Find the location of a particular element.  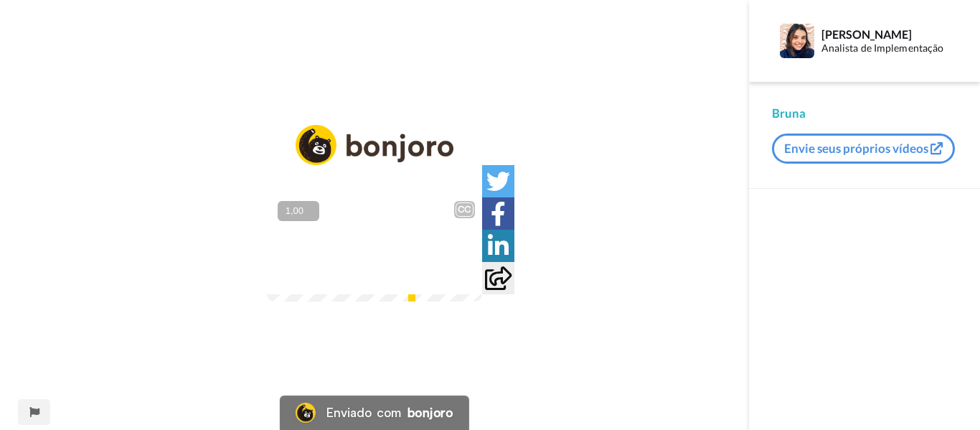

img: Imagem de perfil is located at coordinates (797, 40).